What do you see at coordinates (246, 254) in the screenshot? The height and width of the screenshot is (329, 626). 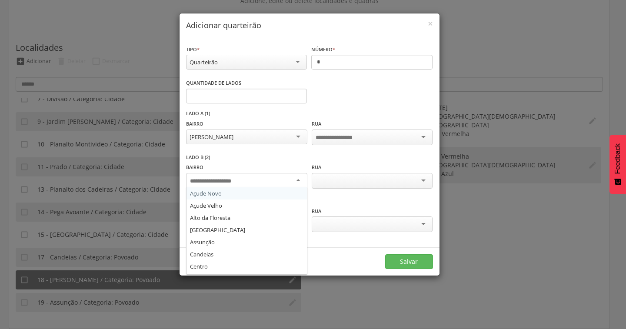 I see `div: Candeias` at bounding box center [246, 254].